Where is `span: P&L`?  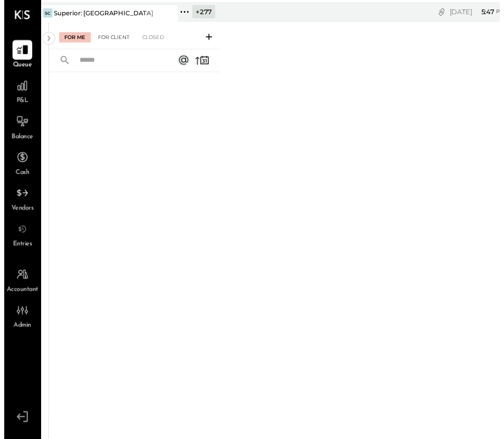
span: P&L is located at coordinates (19, 103).